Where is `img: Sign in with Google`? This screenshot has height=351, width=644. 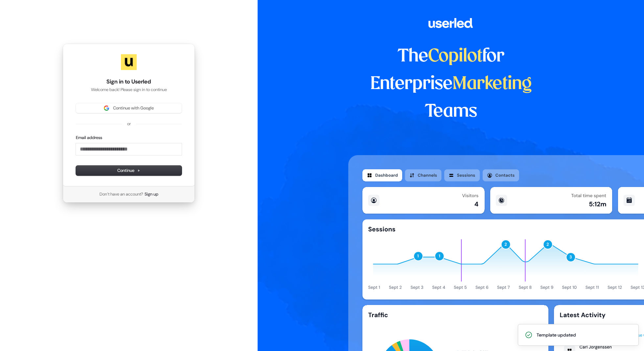 img: Sign in with Google is located at coordinates (106, 108).